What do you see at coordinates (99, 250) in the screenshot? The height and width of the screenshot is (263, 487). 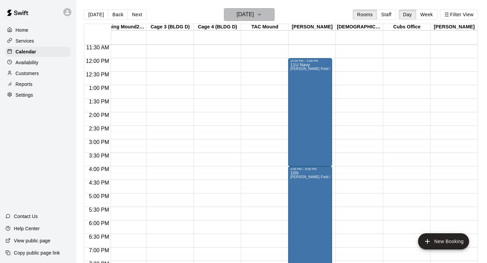 I see `span: 7:00 PM` at bounding box center [99, 250].